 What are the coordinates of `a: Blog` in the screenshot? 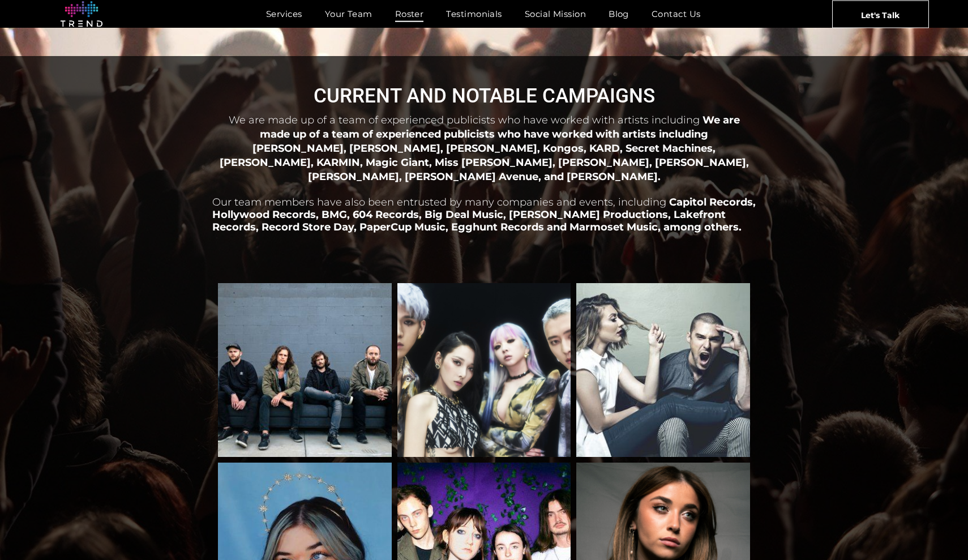 It's located at (619, 13).